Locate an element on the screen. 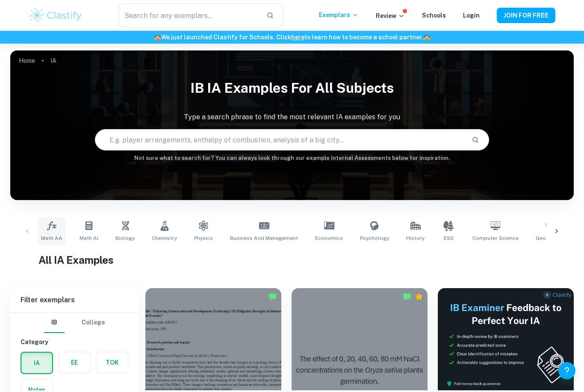  button: Help and Feedback is located at coordinates (567, 370).